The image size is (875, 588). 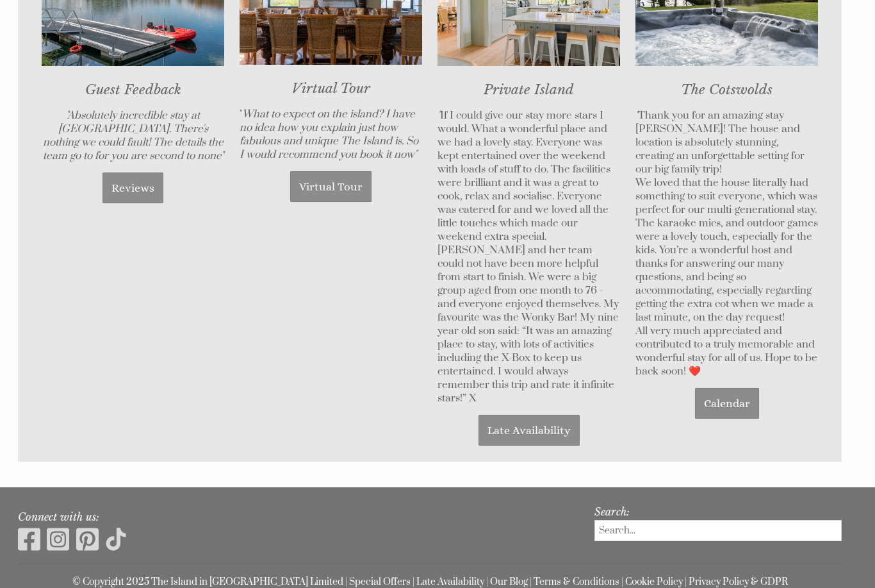 What do you see at coordinates (116, 539) in the screenshot?
I see `img: Tiktok` at bounding box center [116, 539].